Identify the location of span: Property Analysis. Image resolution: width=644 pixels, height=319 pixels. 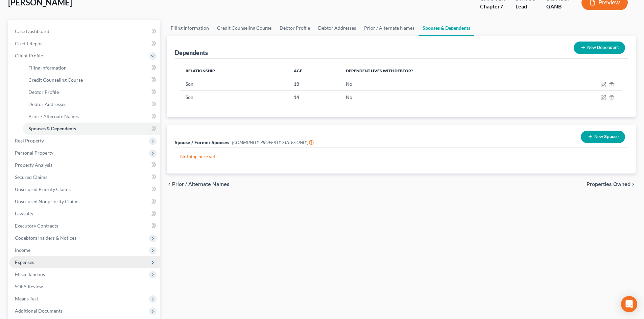
(34, 165).